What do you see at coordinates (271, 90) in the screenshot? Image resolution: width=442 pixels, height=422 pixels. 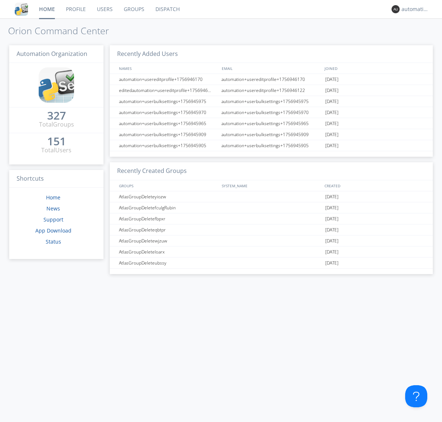 I see `div: automation+usereditprofile+1756946122` at bounding box center [271, 90].